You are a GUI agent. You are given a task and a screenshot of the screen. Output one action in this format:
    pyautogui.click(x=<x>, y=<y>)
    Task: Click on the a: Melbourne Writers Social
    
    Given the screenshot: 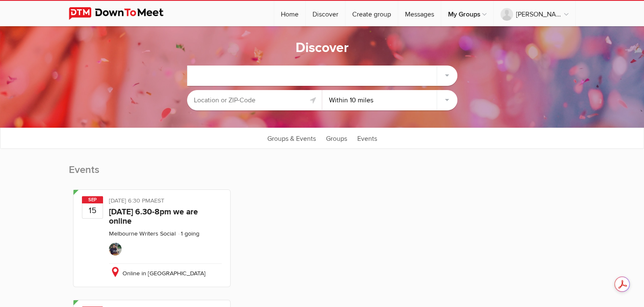 What is the action you would take?
    pyautogui.click(x=142, y=233)
    